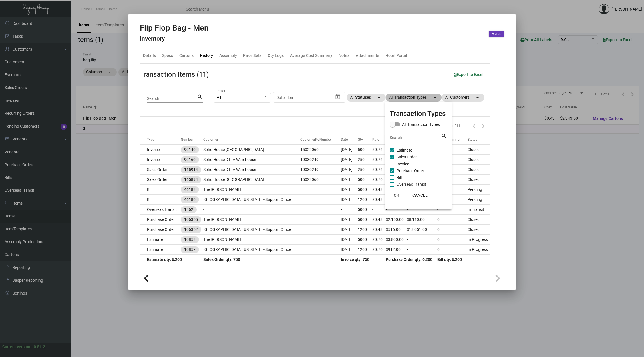 The image size is (644, 357). I want to click on span: Purchase Order, so click(410, 171).